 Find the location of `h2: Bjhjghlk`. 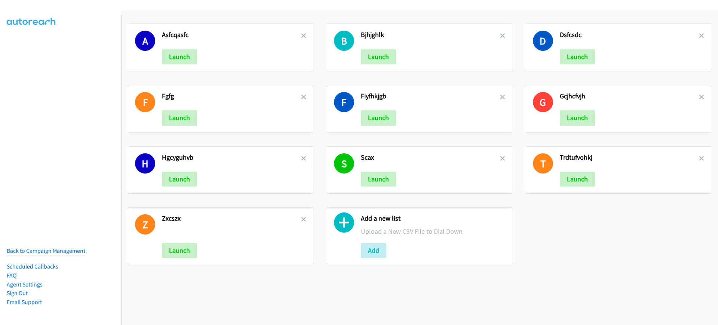

h2: Bjhjghlk is located at coordinates (431, 35).